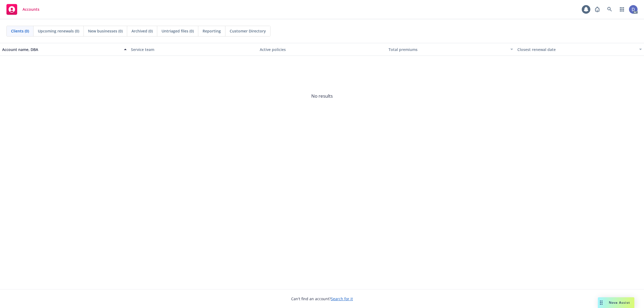  I want to click on button: Total premiums, so click(451, 49).